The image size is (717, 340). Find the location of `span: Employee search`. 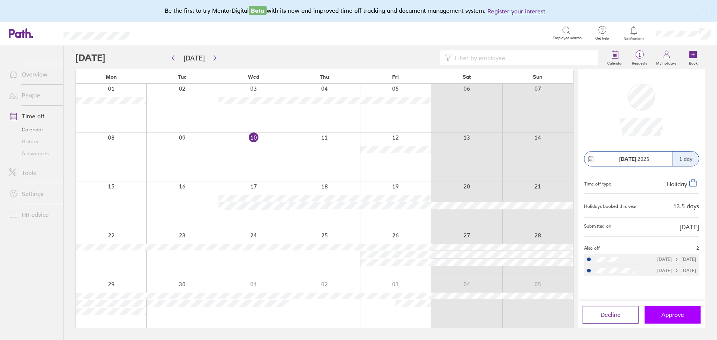

span: Employee search is located at coordinates (567, 38).